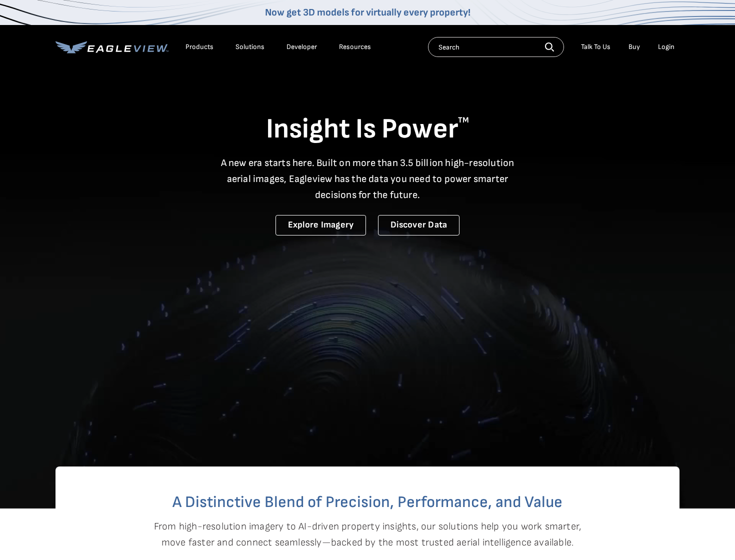 The image size is (735, 560). I want to click on div: Login, so click(666, 47).